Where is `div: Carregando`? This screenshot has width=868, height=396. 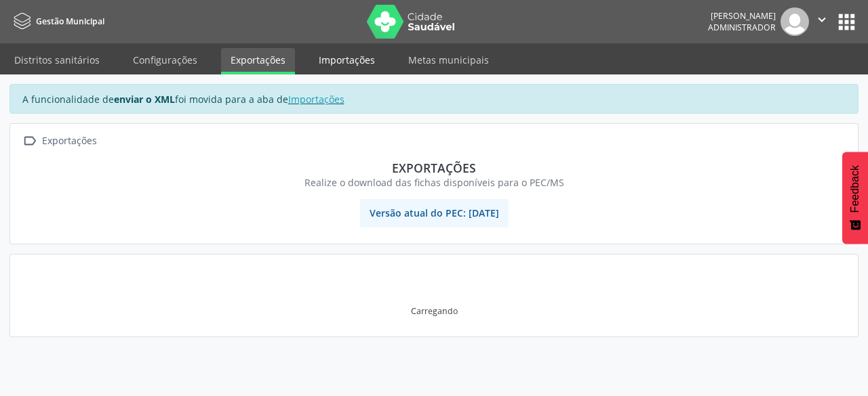
div: Carregando is located at coordinates (434, 311).